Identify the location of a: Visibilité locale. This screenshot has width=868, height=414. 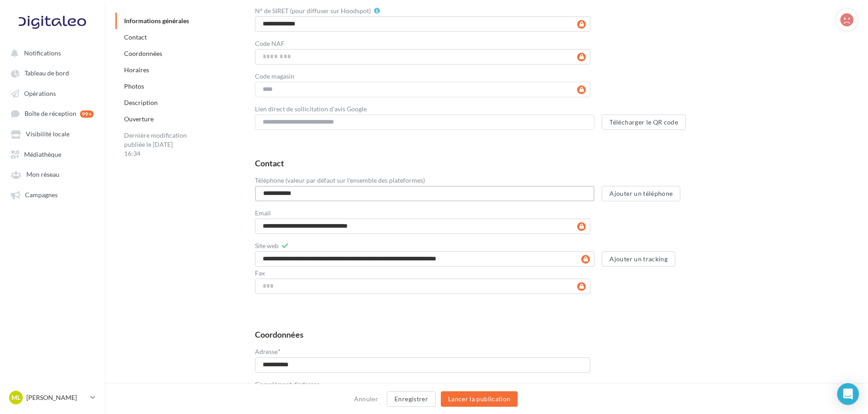
(52, 133).